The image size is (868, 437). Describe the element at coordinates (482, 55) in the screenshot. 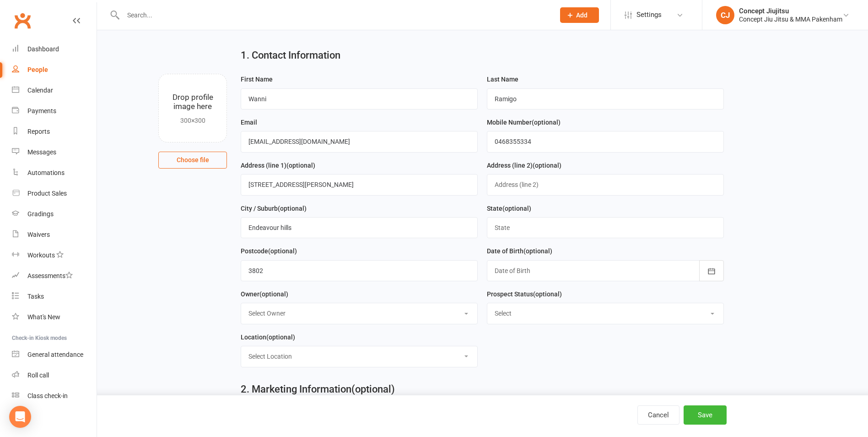

I see `h2: 1. Contact Information` at that location.